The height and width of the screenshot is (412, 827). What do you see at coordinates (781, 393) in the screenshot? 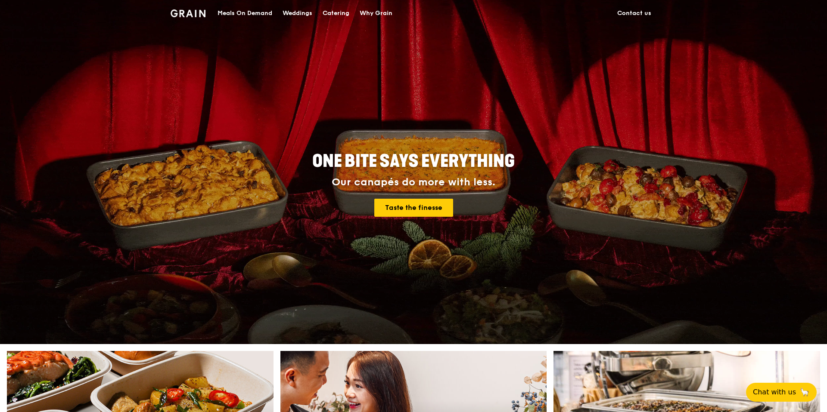
I see `button: Chat with us🦙` at bounding box center [781, 393].